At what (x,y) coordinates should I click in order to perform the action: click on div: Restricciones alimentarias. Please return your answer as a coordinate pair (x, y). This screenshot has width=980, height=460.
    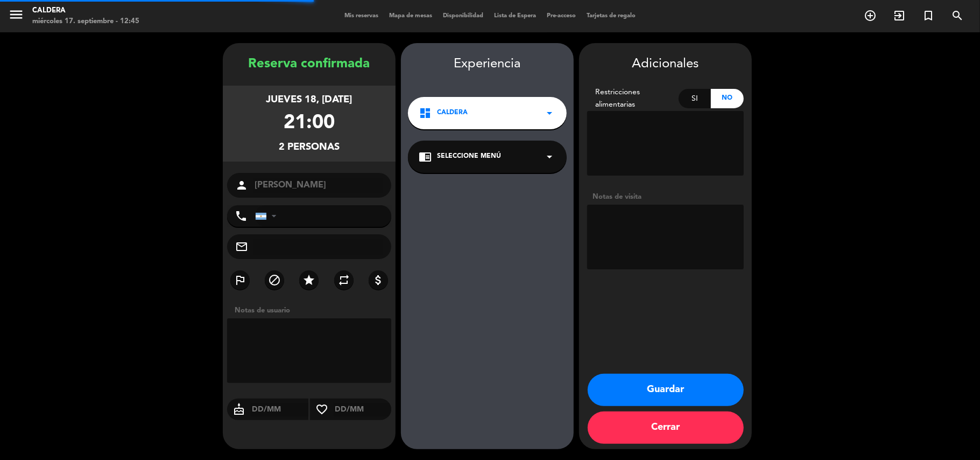
    Looking at the image, I should click on (633, 98).